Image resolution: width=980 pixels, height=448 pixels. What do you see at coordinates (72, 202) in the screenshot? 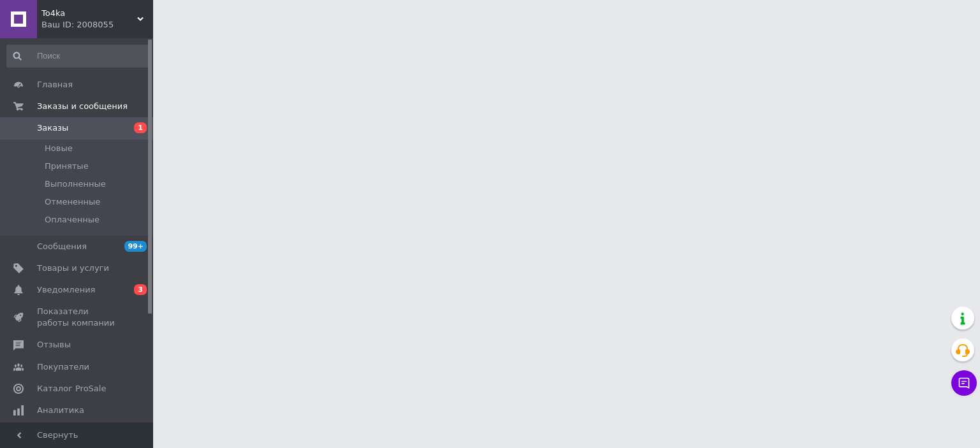
I see `span: Отмененные` at bounding box center [72, 202].